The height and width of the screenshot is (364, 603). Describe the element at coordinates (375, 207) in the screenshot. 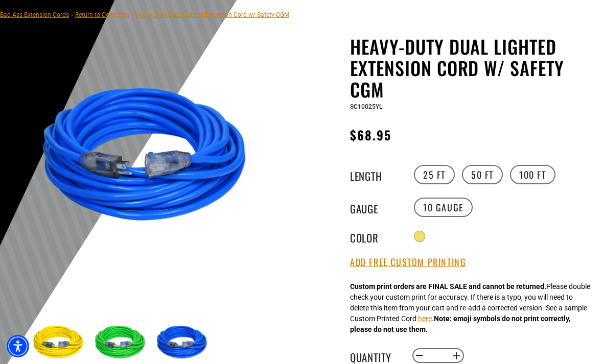

I see `legend: Gauge` at that location.